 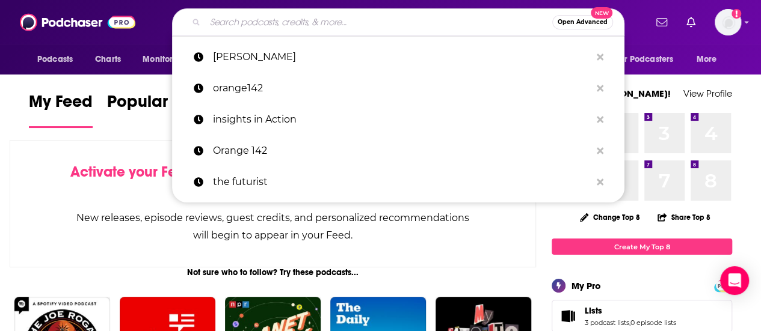 I want to click on a: insights in Action, so click(x=398, y=120).